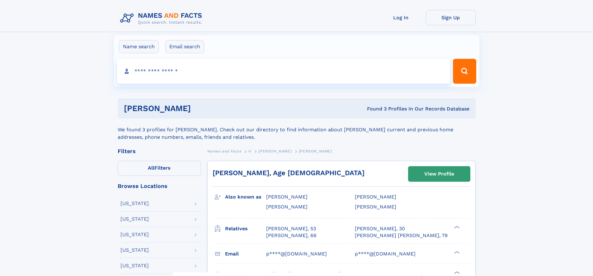  Describe the element at coordinates (245, 197) in the screenshot. I see `h3: Also known as` at that location.